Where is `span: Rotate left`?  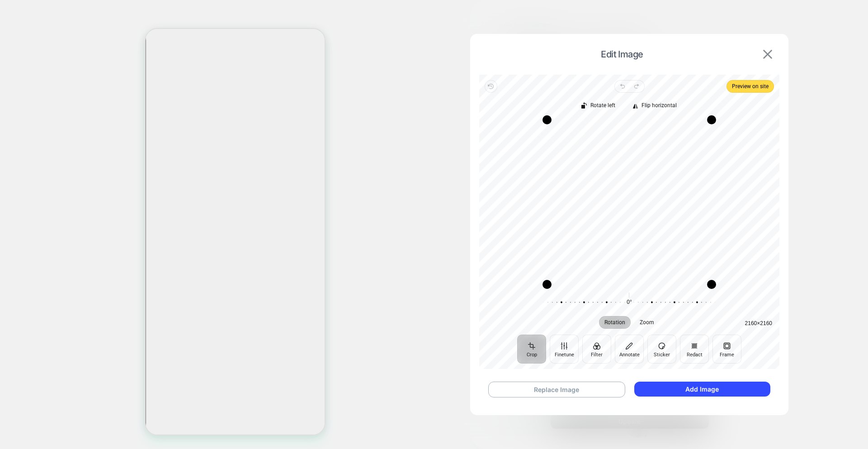 span: Rotate left is located at coordinates (603, 106).